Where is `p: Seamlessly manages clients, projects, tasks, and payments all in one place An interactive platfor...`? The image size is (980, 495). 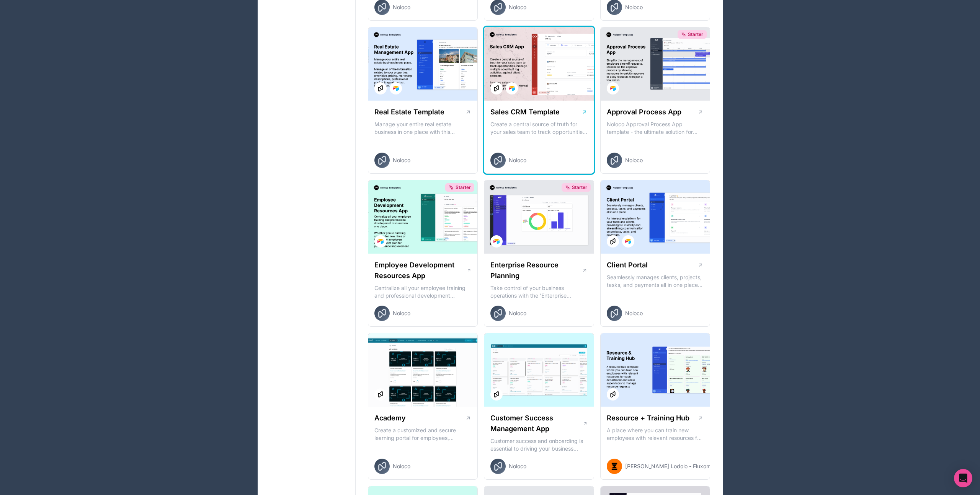 p: Seamlessly manages clients, projects, tasks, and payments all in one place An interactive platfor... is located at coordinates (656, 281).